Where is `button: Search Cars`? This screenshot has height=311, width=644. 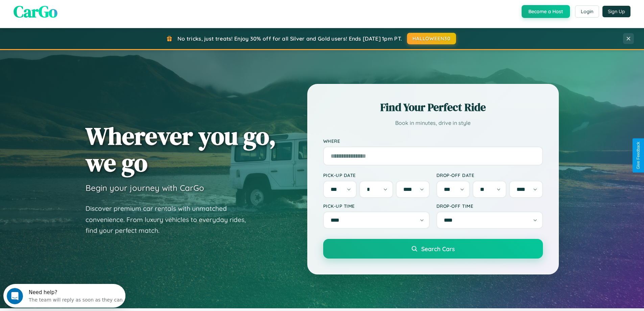
button: Search Cars is located at coordinates (433, 249).